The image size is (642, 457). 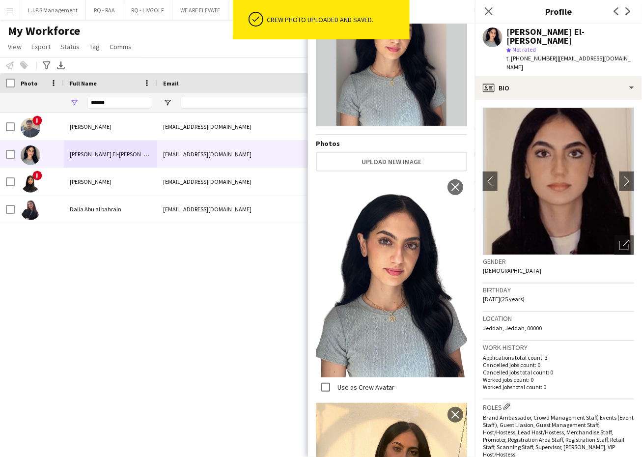 What do you see at coordinates (44, 31) in the screenshot?
I see `span: My Workforce` at bounding box center [44, 31].